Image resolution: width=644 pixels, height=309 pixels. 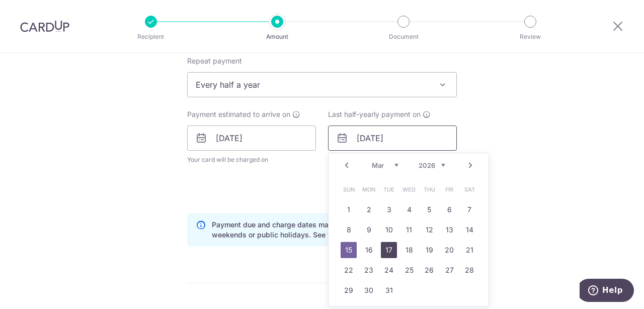 What do you see at coordinates (469, 250) in the screenshot?
I see `a: 21` at bounding box center [469, 250].